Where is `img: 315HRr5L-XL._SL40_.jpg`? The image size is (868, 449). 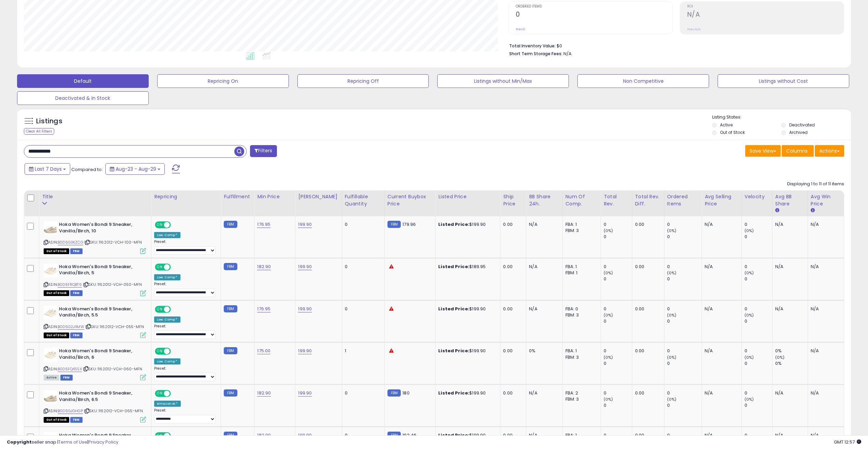
img: 315HRr5L-XL._SL40_.jpg is located at coordinates (50, 313).